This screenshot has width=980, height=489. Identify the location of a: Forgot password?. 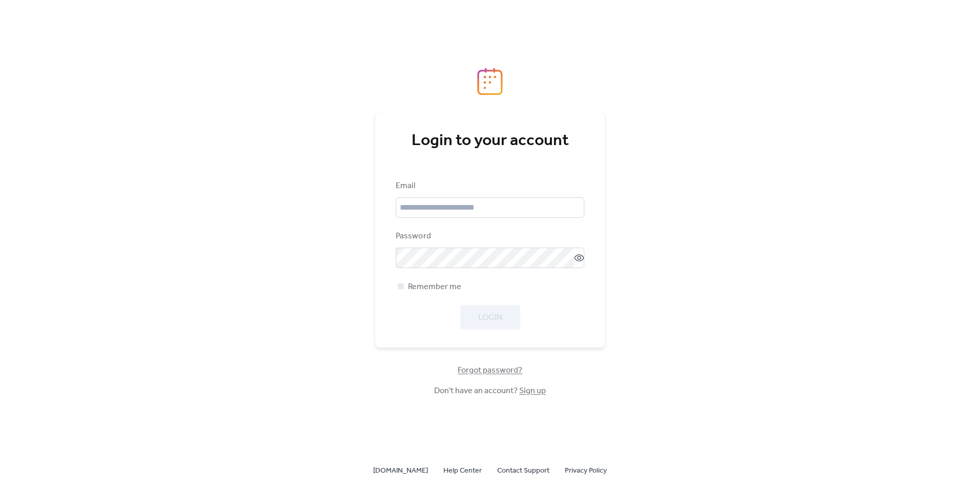
(490, 370).